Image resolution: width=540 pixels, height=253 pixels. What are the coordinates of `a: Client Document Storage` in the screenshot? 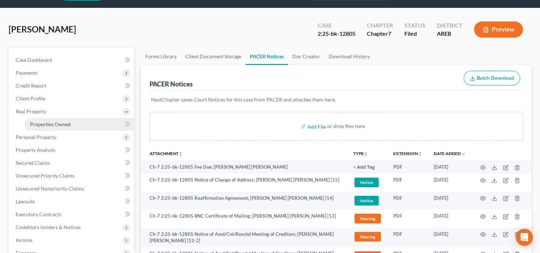 It's located at (213, 56).